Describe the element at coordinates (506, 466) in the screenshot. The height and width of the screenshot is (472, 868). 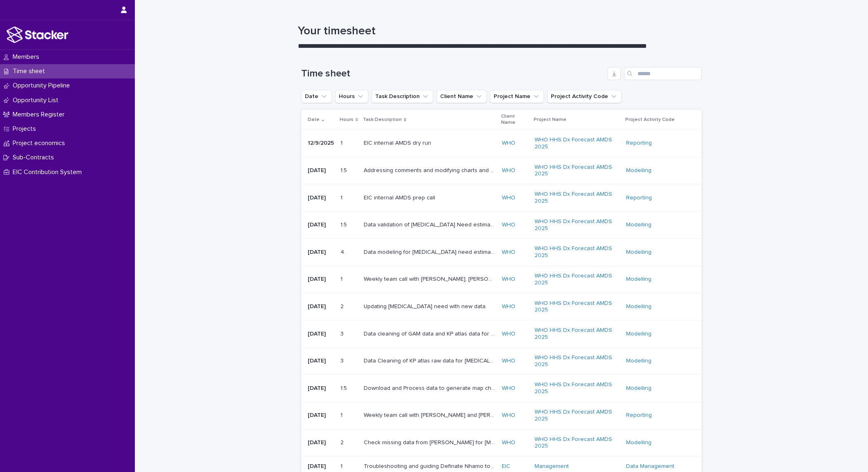
I see `a: EIC` at that location.